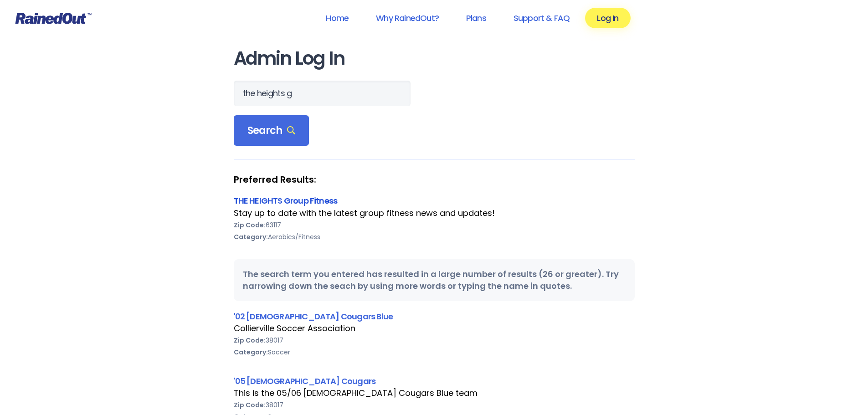  I want to click on a: Support & FAQ, so click(542, 18).